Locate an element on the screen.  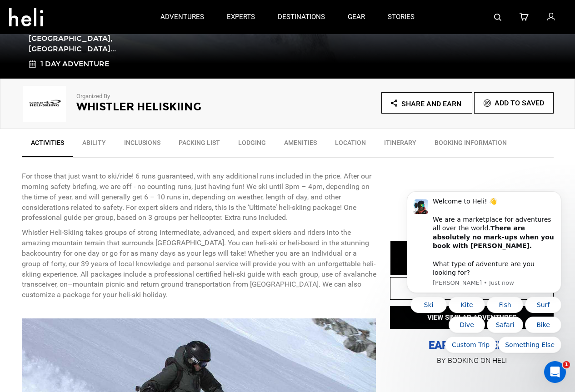
button: Quick reply: Kite is located at coordinates (74, 116).